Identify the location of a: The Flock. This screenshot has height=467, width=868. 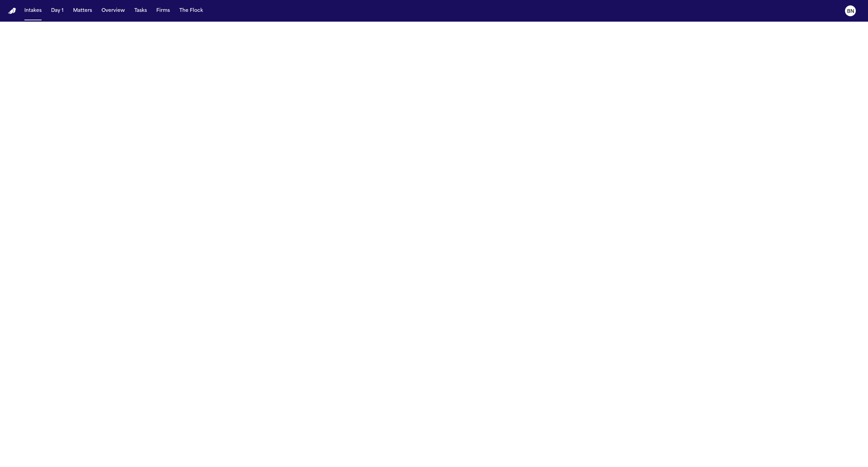
(191, 11).